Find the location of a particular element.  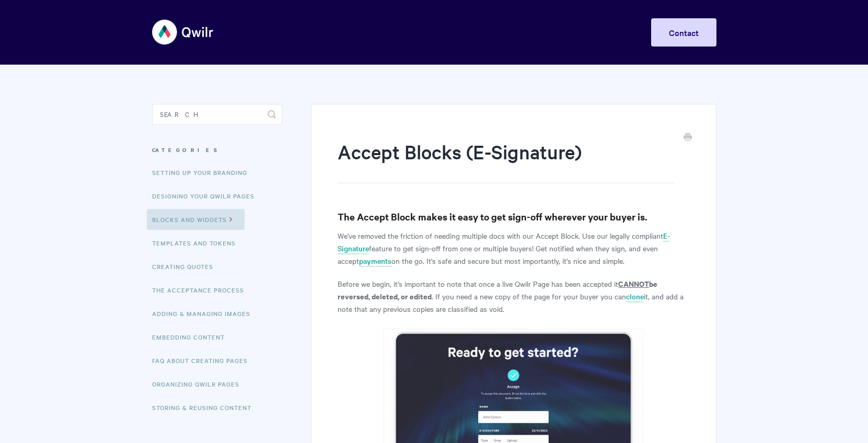

u: CANNOT is located at coordinates (633, 283).